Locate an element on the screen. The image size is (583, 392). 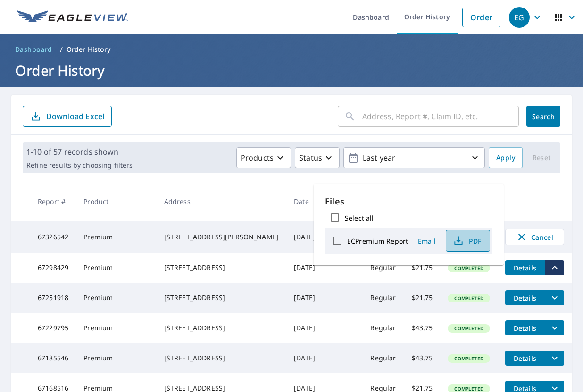
p: Last year is located at coordinates (414, 158).